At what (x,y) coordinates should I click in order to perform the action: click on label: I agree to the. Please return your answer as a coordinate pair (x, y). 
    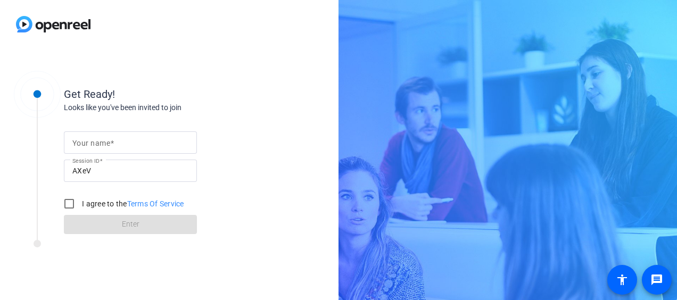
    Looking at the image, I should click on (132, 204).